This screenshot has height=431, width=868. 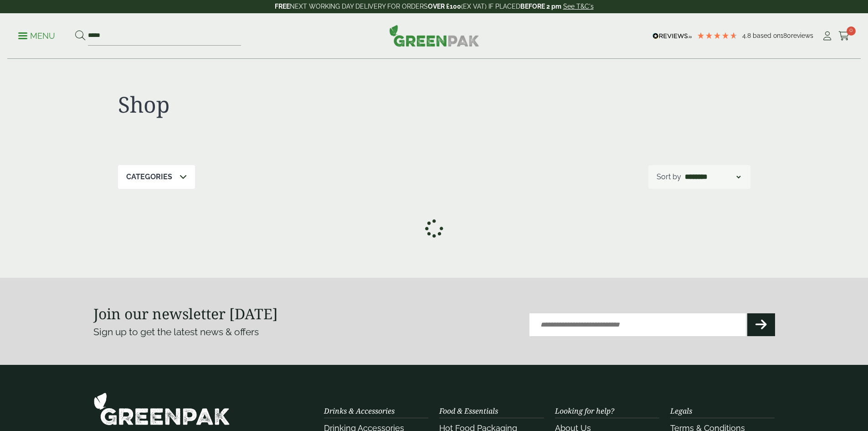 What do you see at coordinates (579, 6) in the screenshot?
I see `a: See T&C's` at bounding box center [579, 6].